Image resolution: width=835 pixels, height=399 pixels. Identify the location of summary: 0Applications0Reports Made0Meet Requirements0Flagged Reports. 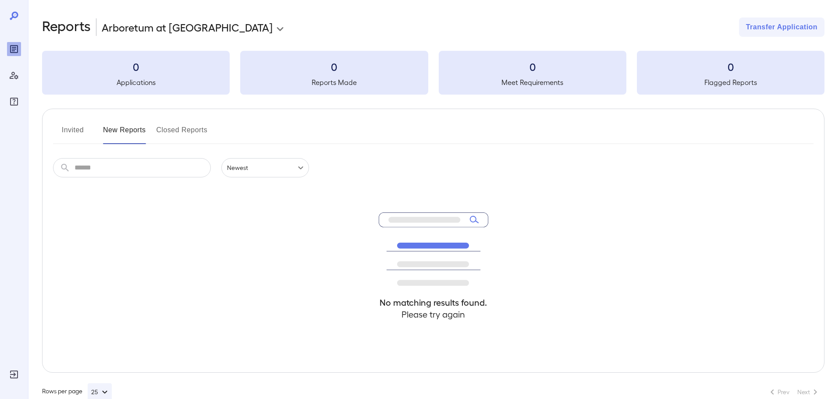
(433, 73).